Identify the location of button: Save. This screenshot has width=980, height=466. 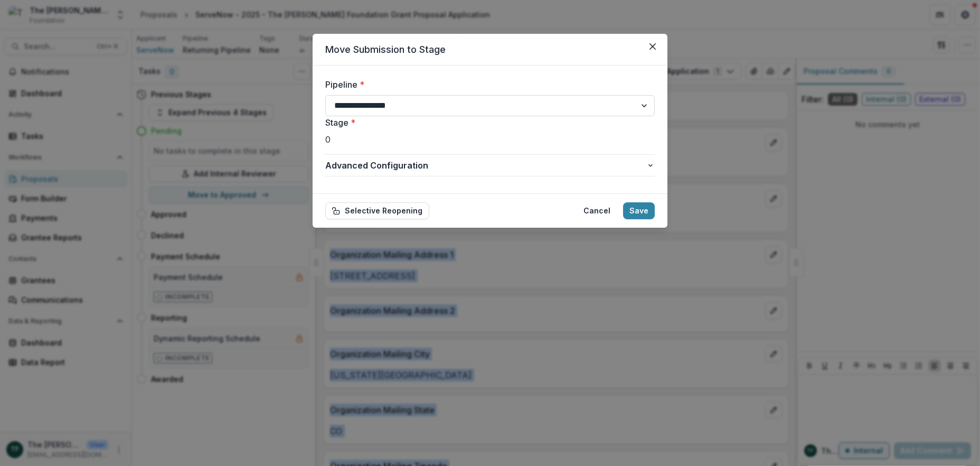
(639, 211).